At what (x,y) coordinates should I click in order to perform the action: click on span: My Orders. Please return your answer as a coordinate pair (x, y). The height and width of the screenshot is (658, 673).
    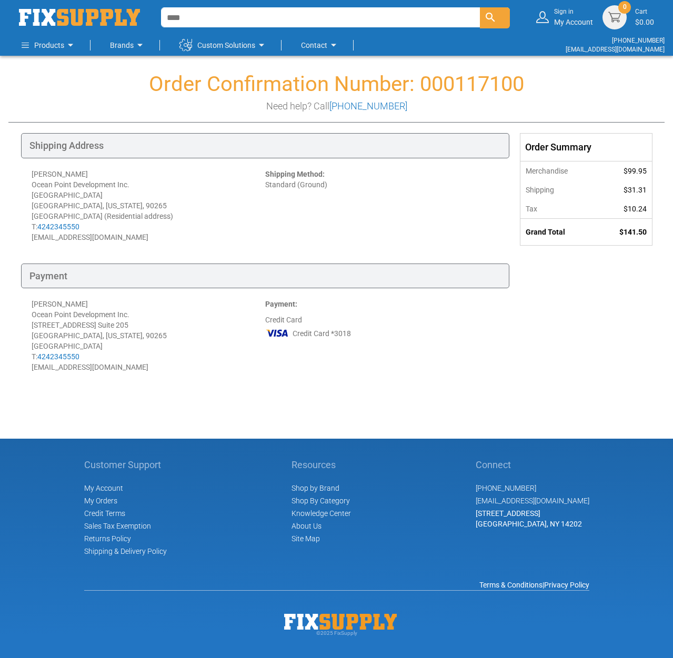
    Looking at the image, I should click on (101, 501).